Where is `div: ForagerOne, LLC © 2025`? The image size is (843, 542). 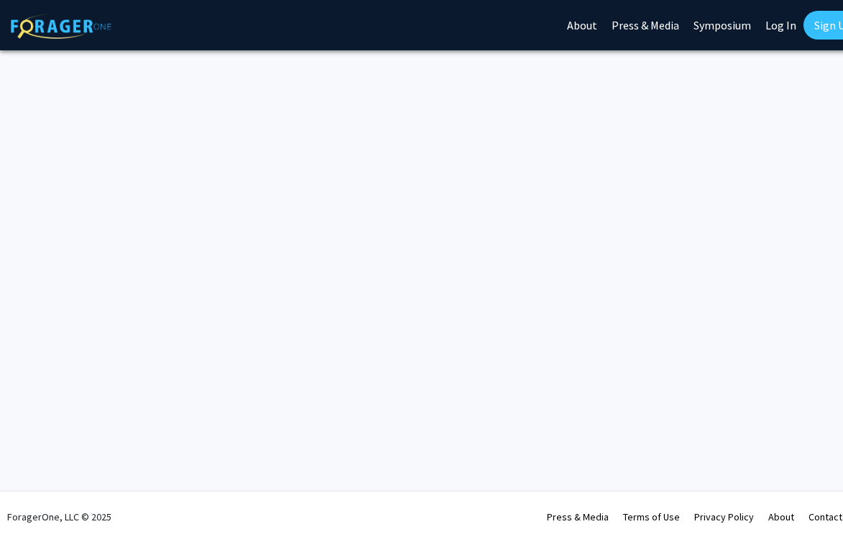
div: ForagerOne, LLC © 2025 is located at coordinates (59, 517).